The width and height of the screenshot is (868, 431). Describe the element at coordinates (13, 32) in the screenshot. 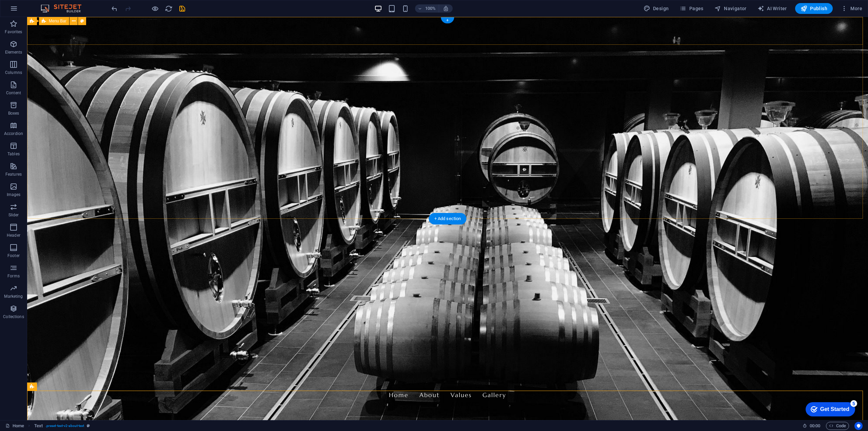

I see `p: Favorites` at that location.